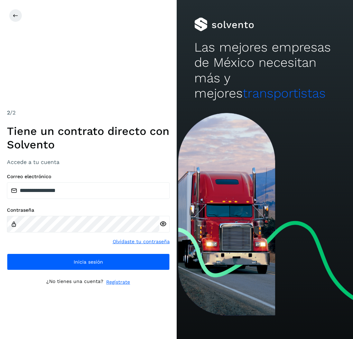 This screenshot has width=353, height=339. I want to click on label: Correo electrónico, so click(88, 176).